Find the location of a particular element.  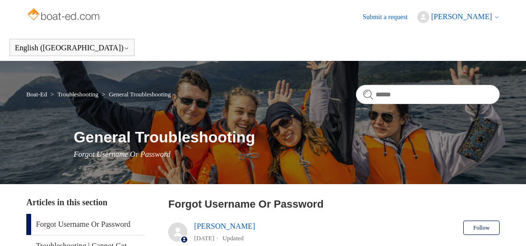

a: General Troubleshooting is located at coordinates (140, 94).